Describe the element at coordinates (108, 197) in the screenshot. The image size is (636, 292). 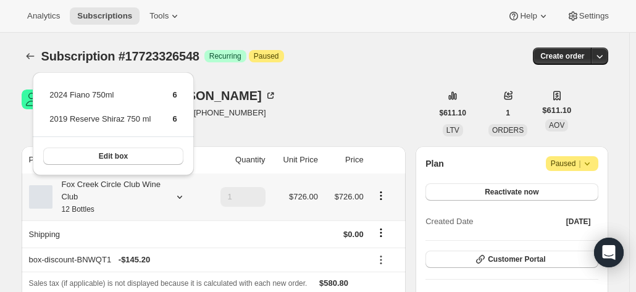
I see `div: Fox Creek Circle Club Wine Club` at that location.